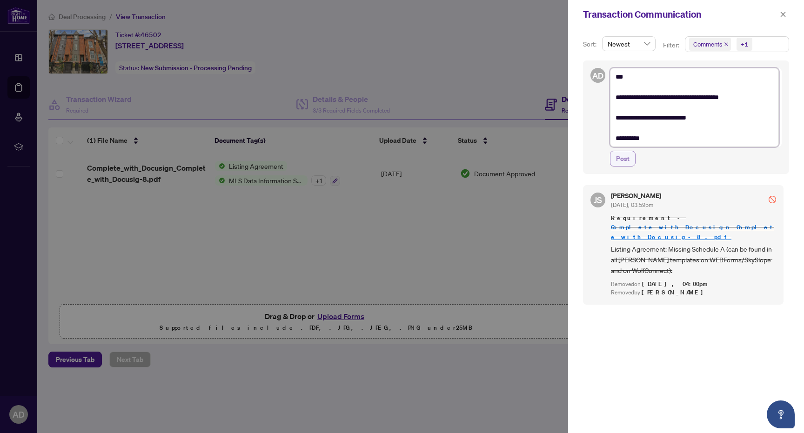 The image size is (804, 433). I want to click on div: Removed by, so click(694, 293).